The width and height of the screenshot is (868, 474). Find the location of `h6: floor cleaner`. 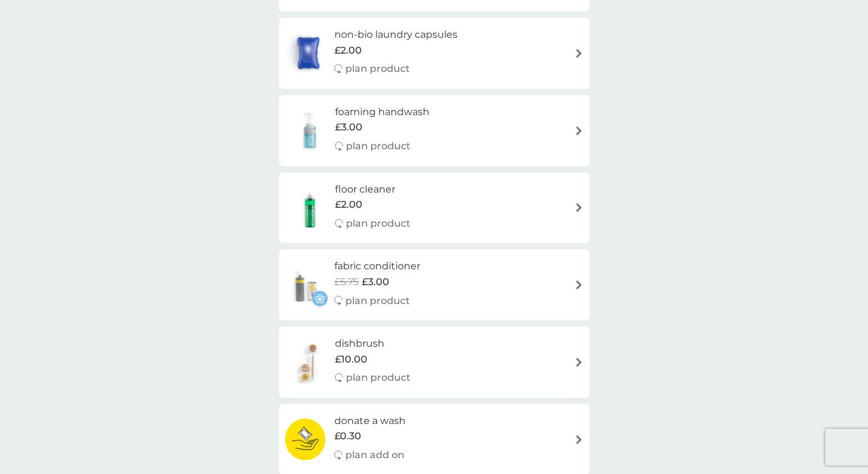

h6: floor cleaner is located at coordinates (373, 189).